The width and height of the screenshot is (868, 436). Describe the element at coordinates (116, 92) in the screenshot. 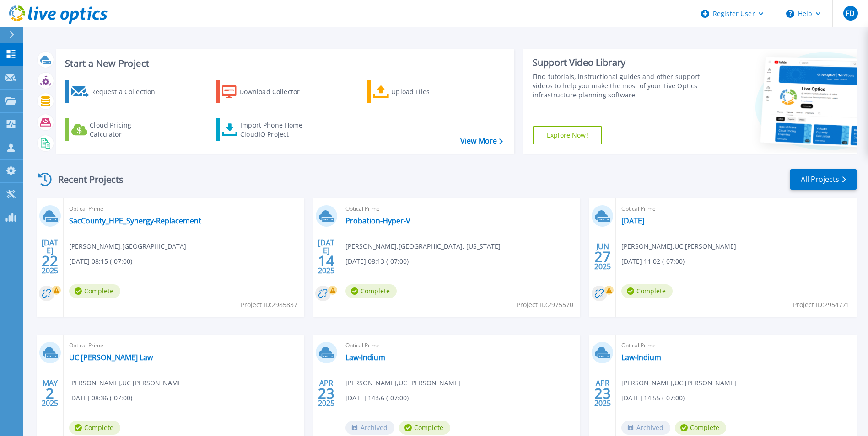

I see `a: Request a Collection` at that location.